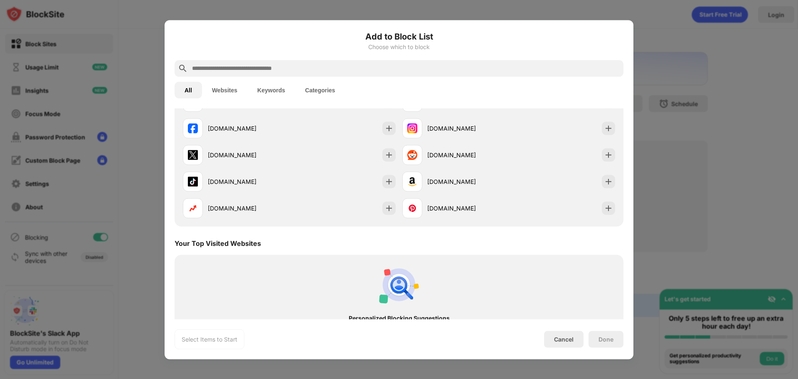 This screenshot has height=379, width=798. I want to click on h6: Add to Block List, so click(399, 36).